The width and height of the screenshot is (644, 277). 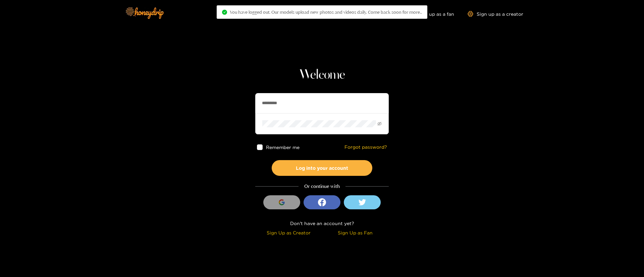 What do you see at coordinates (283, 147) in the screenshot?
I see `span: Remember me` at bounding box center [283, 147].